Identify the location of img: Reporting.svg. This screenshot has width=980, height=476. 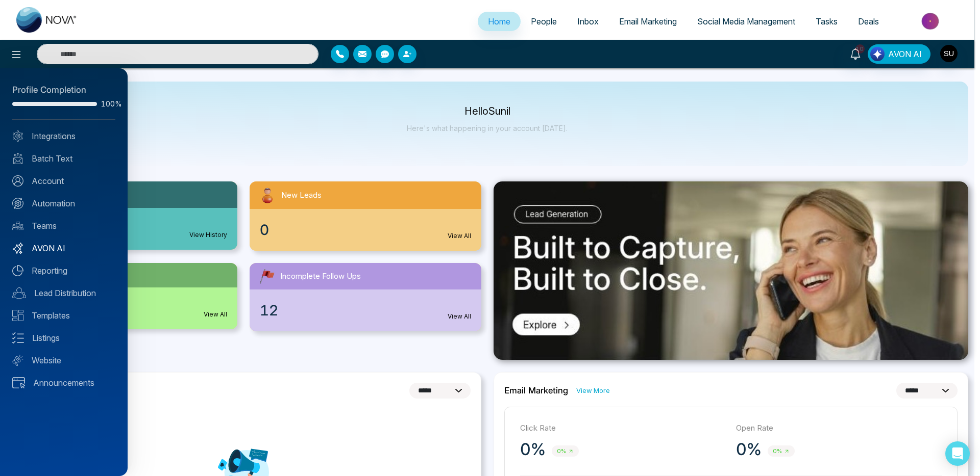
(18, 271).